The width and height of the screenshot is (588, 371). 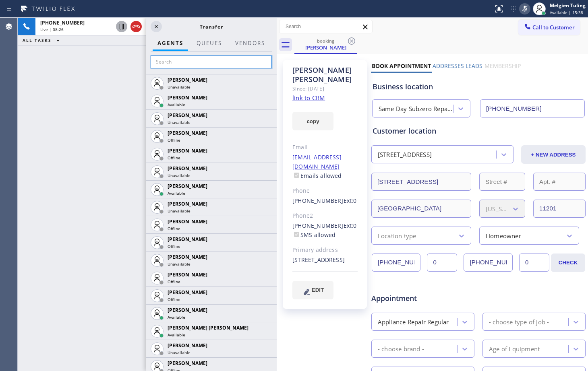 I want to click on button: Call to Customer, so click(x=549, y=27).